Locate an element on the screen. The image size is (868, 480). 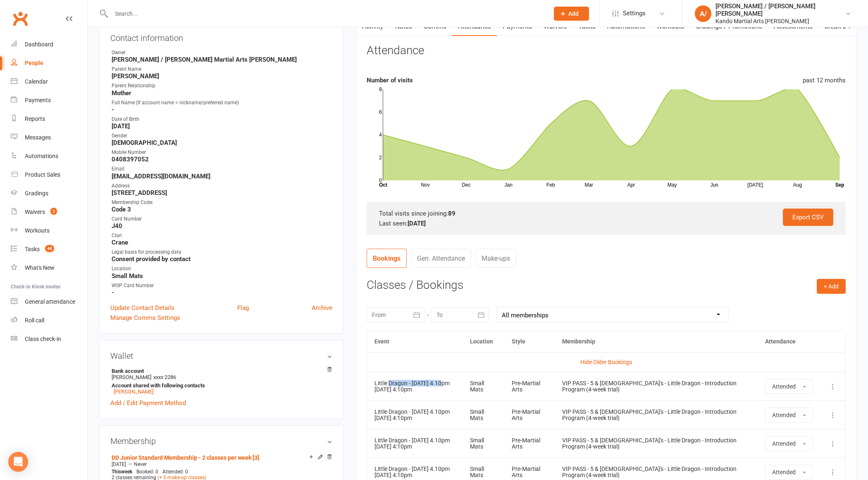
strong: Code 3 is located at coordinates (222, 209).